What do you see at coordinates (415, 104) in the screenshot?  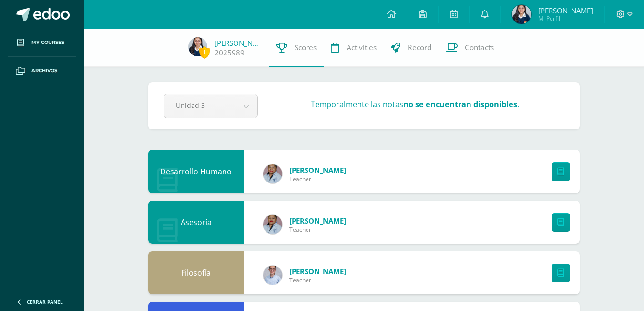 I see `h3: Temporalmente las notas .` at bounding box center [415, 104].